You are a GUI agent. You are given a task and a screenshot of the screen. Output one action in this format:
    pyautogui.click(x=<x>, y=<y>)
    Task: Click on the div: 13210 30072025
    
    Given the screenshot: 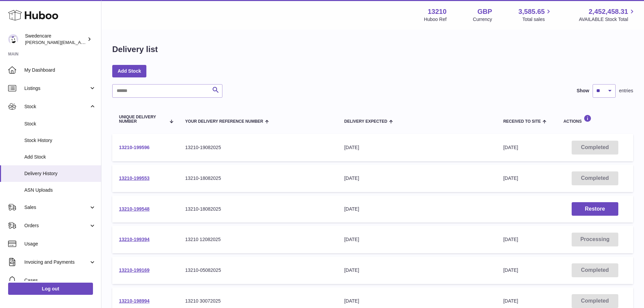 What is the action you would take?
    pyautogui.click(x=258, y=301)
    